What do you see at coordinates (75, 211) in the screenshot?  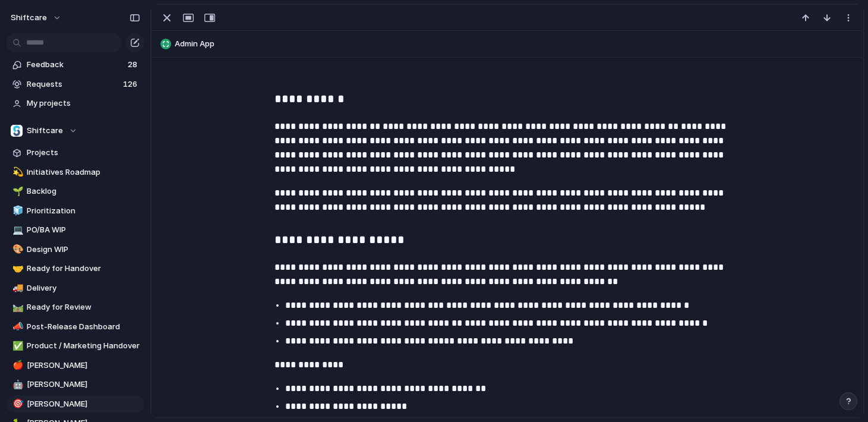 I see `a: 🧊Prioritization` at bounding box center [75, 211].